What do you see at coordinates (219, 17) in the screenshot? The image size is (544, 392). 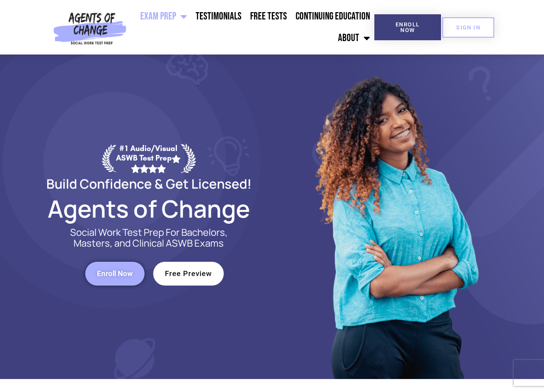 I see `a: Testimonials` at bounding box center [219, 17].